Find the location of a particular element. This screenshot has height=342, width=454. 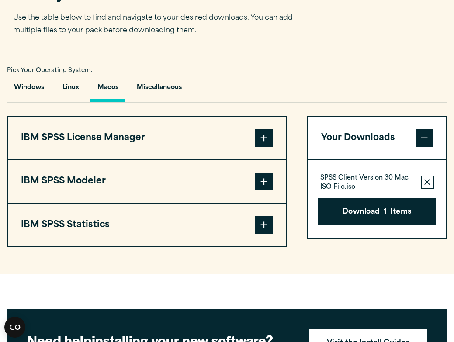

p: SPSS Client Version 30 Mac ISO File.iso is located at coordinates (367, 183).